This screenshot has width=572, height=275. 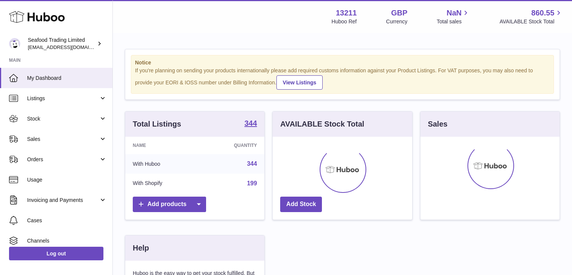 What do you see at coordinates (67, 78) in the screenshot?
I see `span: My Dashboard` at bounding box center [67, 78].